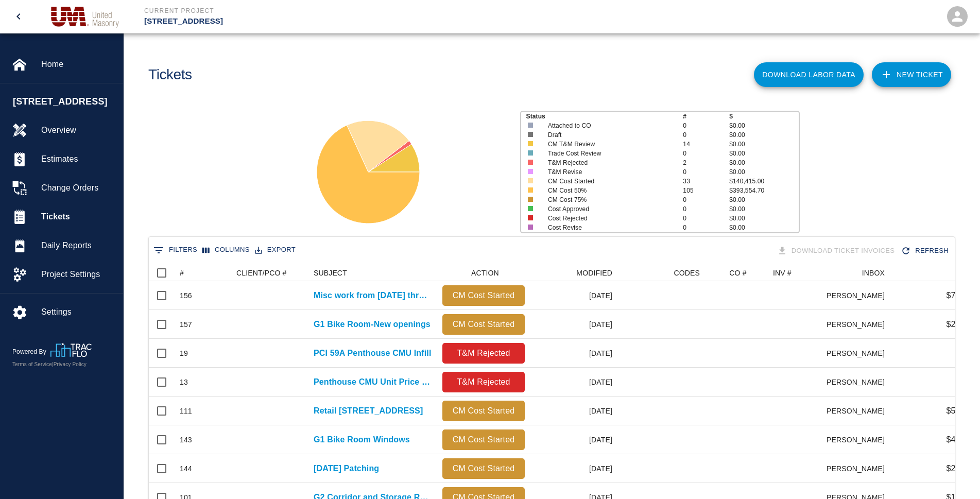 Image resolution: width=980 pixels, height=499 pixels. Describe the element at coordinates (78, 312) in the screenshot. I see `span: Settings` at that location.